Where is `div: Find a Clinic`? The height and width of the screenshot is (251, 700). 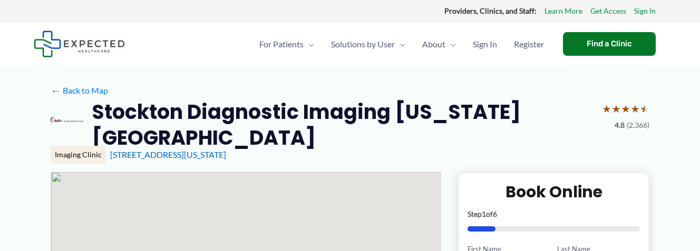
div: Find a Clinic is located at coordinates (609, 44).